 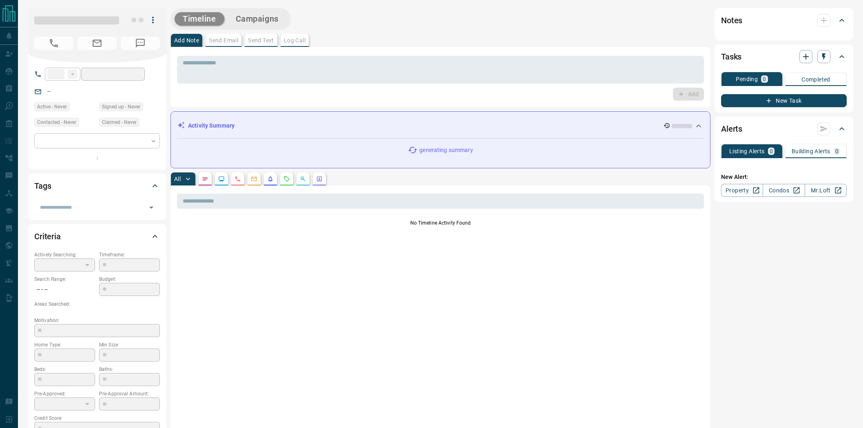 What do you see at coordinates (64, 394) in the screenshot?
I see `p: Pre-Approved:` at bounding box center [64, 394].